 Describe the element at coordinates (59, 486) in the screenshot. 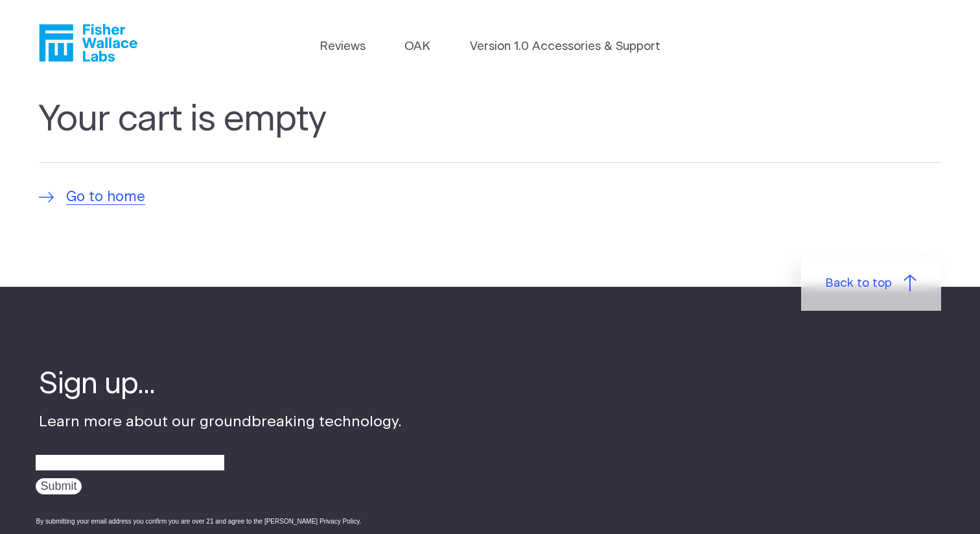

I see `input: Submit` at that location.